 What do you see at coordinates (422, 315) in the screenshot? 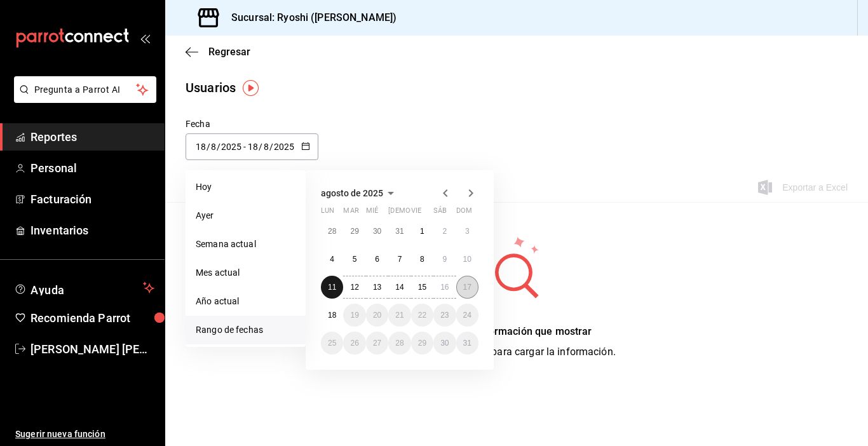
I see `button: 22 de agosto de 2025` at bounding box center [422, 315].